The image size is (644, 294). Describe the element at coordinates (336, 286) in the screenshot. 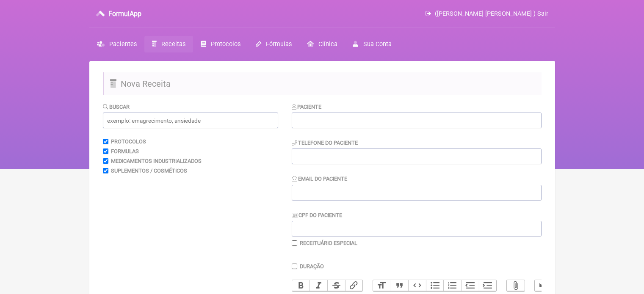

I see `button: Strikethrough` at that location.